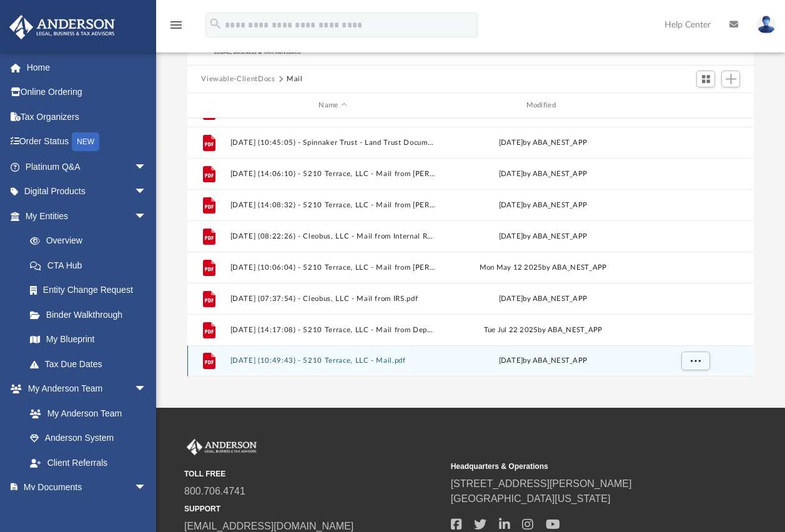  Describe the element at coordinates (543, 361) in the screenshot. I see `div: by ABA_NEST_APP` at that location.